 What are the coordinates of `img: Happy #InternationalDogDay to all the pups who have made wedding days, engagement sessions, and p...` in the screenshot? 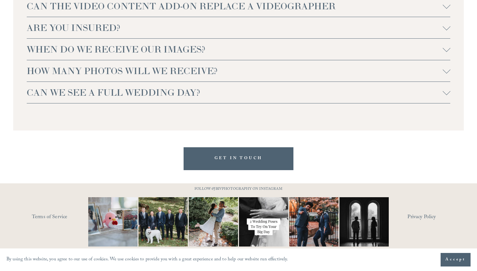 It's located at (163, 222).